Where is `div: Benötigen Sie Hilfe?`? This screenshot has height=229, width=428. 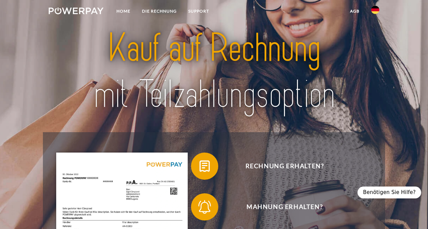
div: Benötigen Sie Hilfe? is located at coordinates (389, 193).